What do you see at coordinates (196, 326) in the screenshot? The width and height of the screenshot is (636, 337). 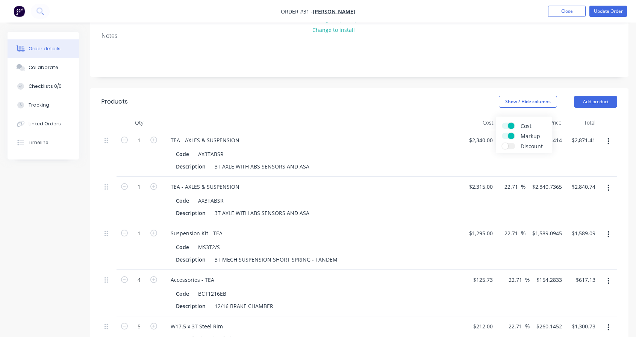 I see `div: W17.5 x 3T Steel Rim` at bounding box center [196, 326].